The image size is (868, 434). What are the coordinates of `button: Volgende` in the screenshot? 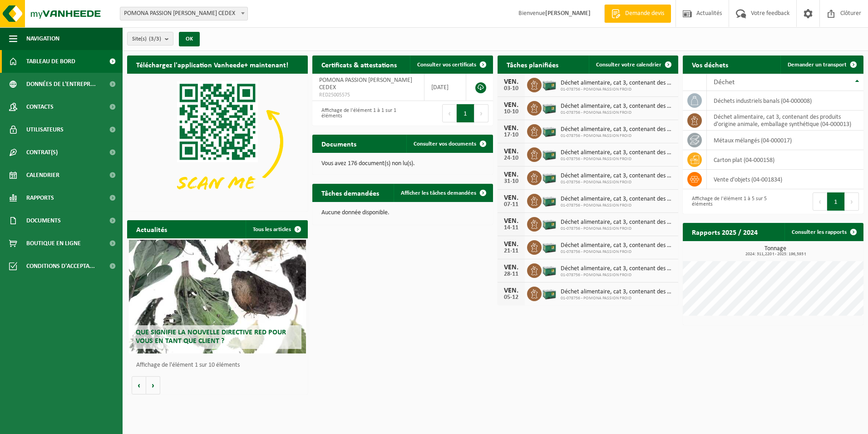 It's located at (153, 385).